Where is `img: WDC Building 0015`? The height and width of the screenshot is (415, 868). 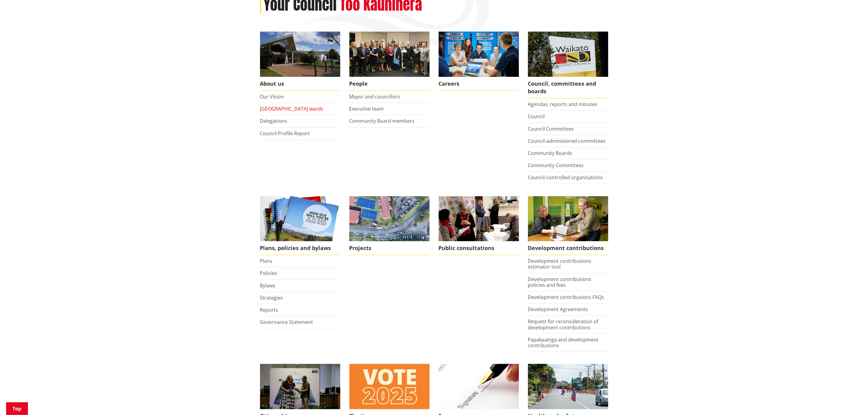 img: WDC Building 0015 is located at coordinates (300, 54).